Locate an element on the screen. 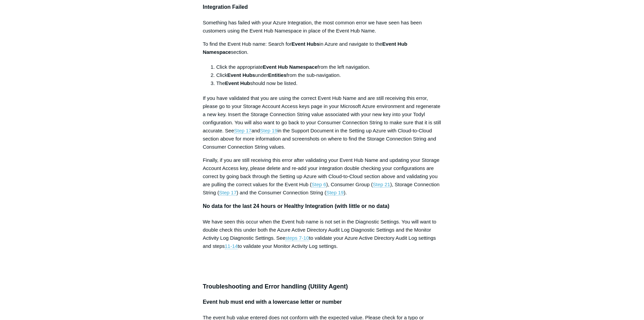  strong: Event Hub is located at coordinates (238, 83).